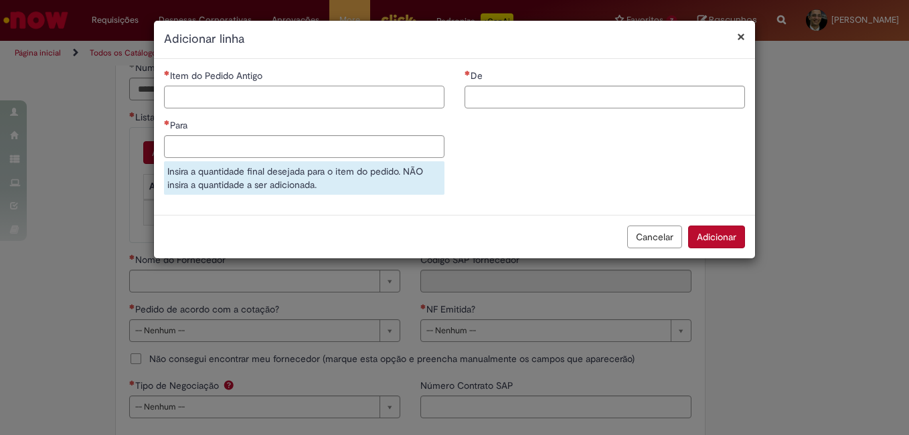 The image size is (909, 435). Describe the element at coordinates (741, 36) in the screenshot. I see `button: Fechar modal` at that location.